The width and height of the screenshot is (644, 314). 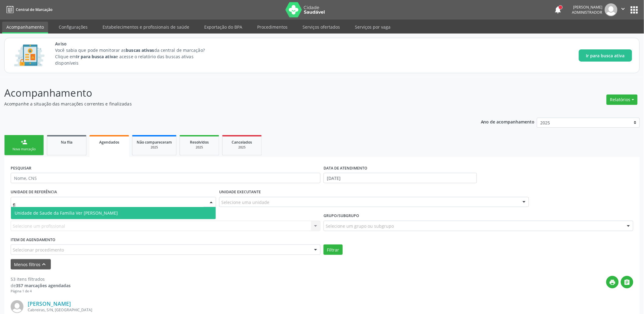 I want to click on span: Na fila, so click(x=67, y=142).